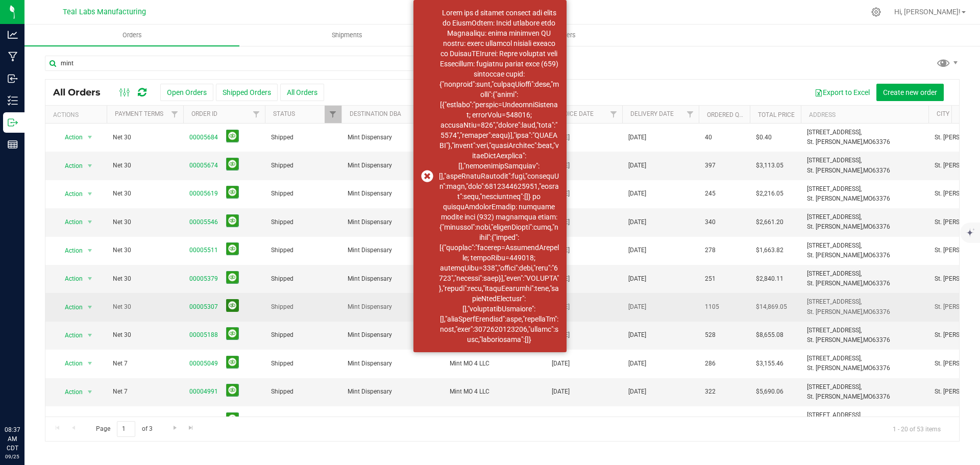 This screenshot has height=465, width=980. I want to click on a: 00005546, so click(204, 222).